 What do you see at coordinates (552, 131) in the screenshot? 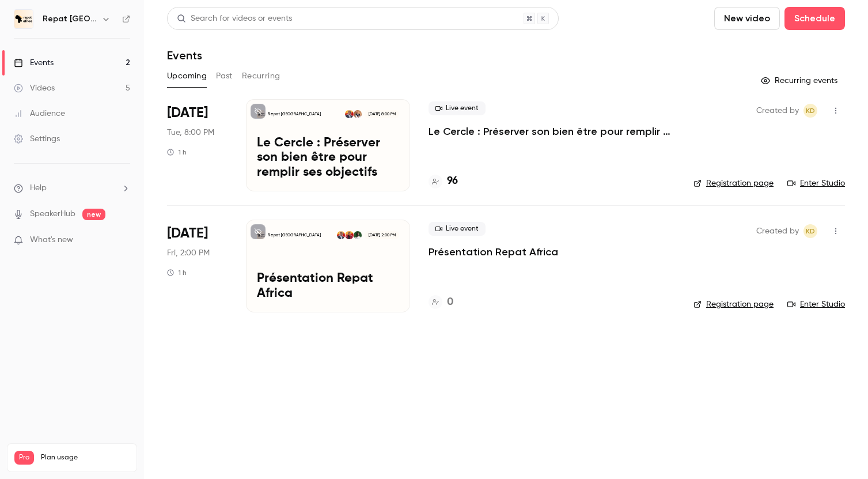
I see `a: Le Cercle : Préserver son bien être pour remplir ses objectifs` at bounding box center [552, 131].